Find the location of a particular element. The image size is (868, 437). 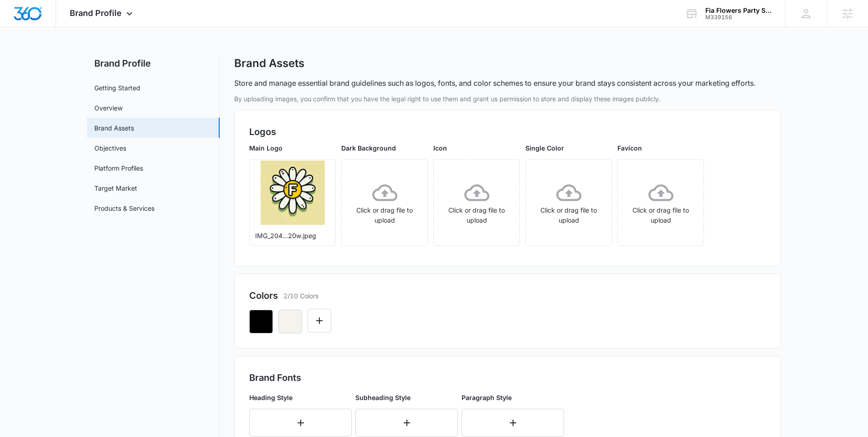

a: Getting Started is located at coordinates (117, 88).